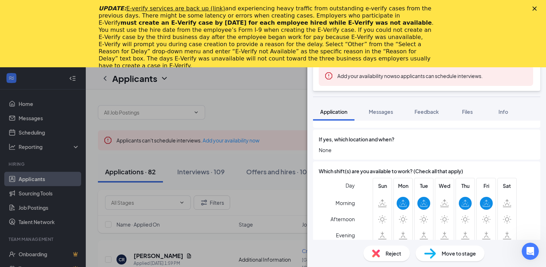  Describe the element at coordinates (345, 235) in the screenshot. I see `span: Evening` at that location.